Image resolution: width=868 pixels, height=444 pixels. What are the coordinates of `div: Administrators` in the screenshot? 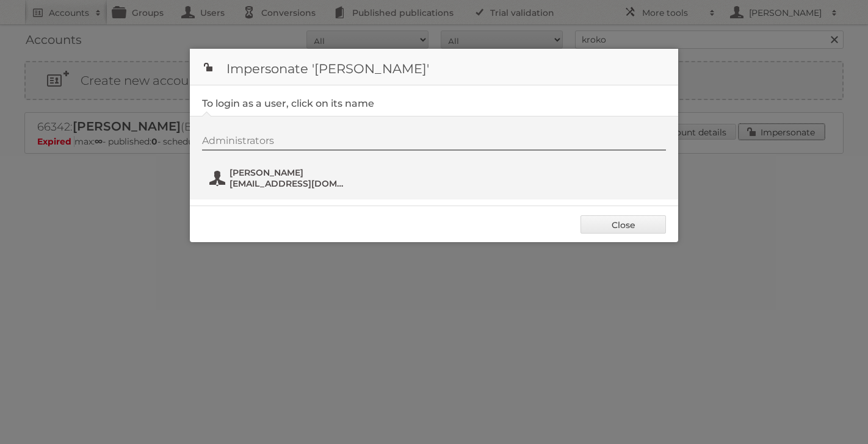 It's located at (434, 143).